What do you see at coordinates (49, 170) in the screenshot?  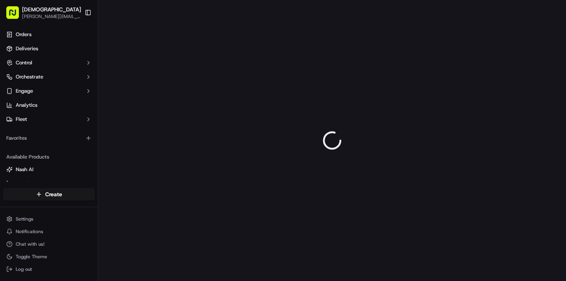 I see `button: Nash AI` at bounding box center [49, 170].